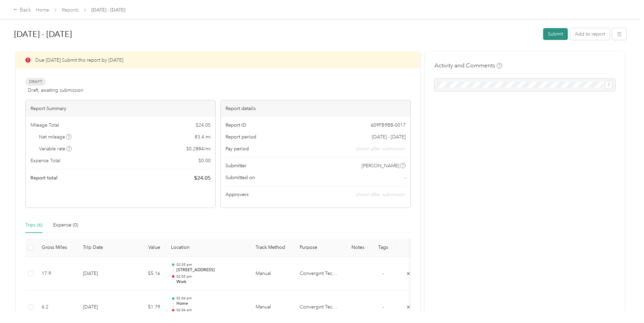 This screenshot has width=644, height=323. What do you see at coordinates (276, 34) in the screenshot?
I see `h1: Sep 1 - 30, 2025` at bounding box center [276, 34].